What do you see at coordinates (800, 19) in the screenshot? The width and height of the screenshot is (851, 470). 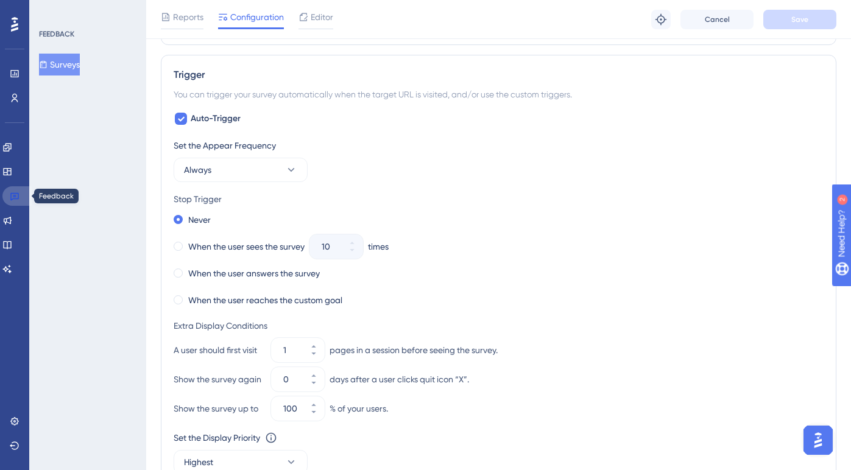 I see `button: Save` at bounding box center [800, 19].